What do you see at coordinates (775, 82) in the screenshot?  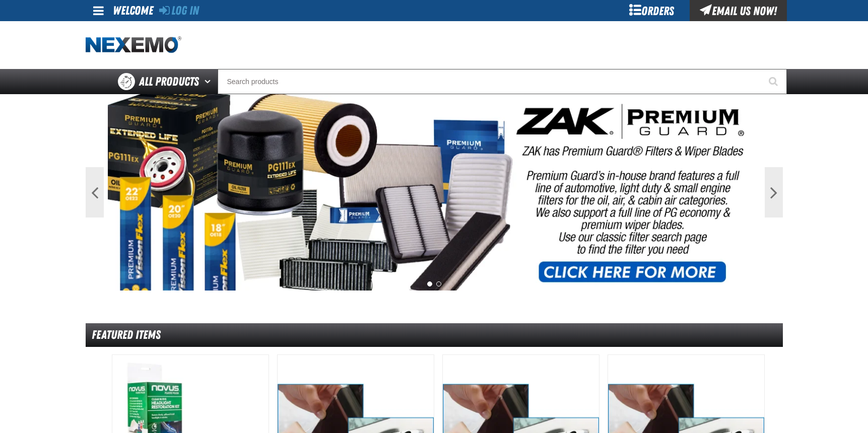 I see `button: Start Searching` at bounding box center [775, 82].